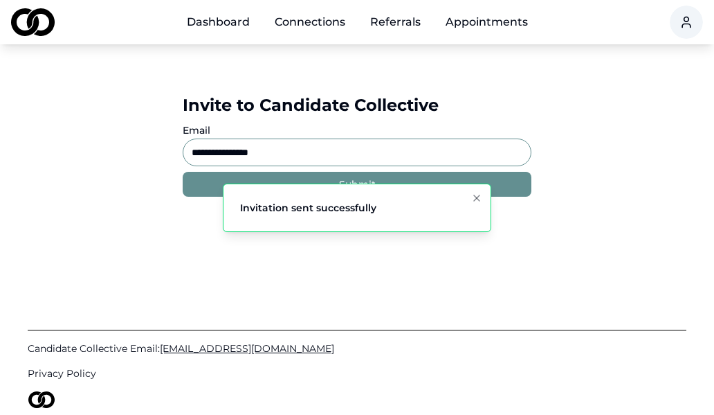  What do you see at coordinates (395, 22) in the screenshot?
I see `a: Referrals` at bounding box center [395, 22].